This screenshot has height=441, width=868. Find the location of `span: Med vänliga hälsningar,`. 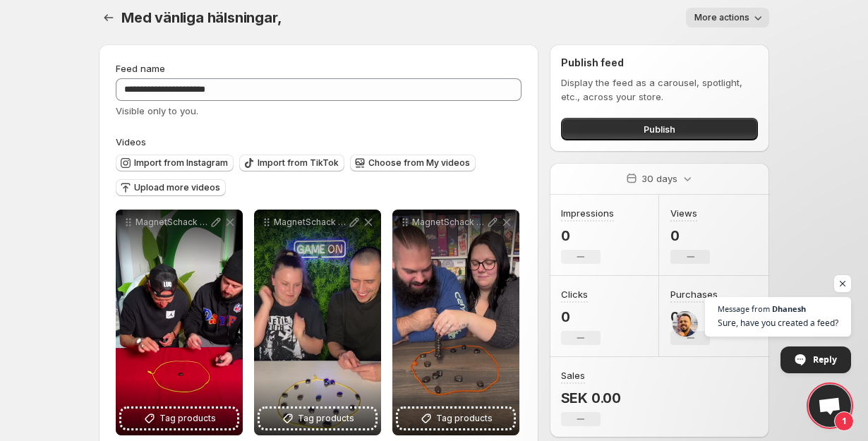

span: Med vänliga hälsningar, is located at coordinates (201, 18).